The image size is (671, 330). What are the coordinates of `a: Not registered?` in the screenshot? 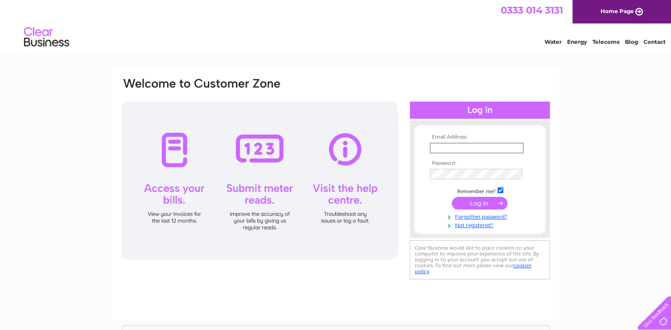 It's located at (481, 224).